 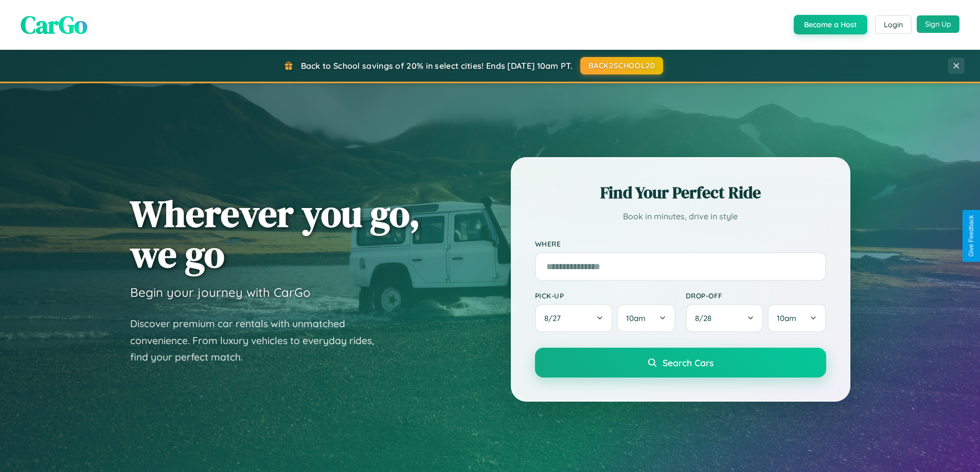 I want to click on label: Pick-up, so click(x=605, y=295).